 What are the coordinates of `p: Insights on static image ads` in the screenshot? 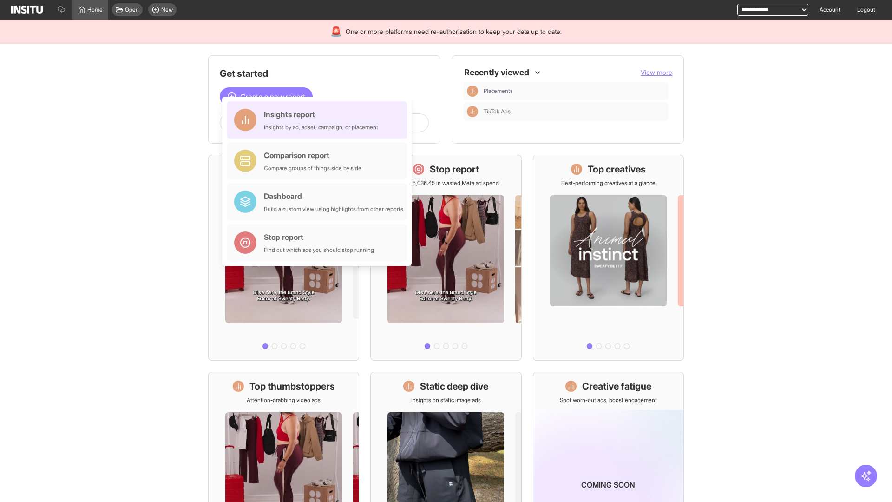 It's located at (446, 400).